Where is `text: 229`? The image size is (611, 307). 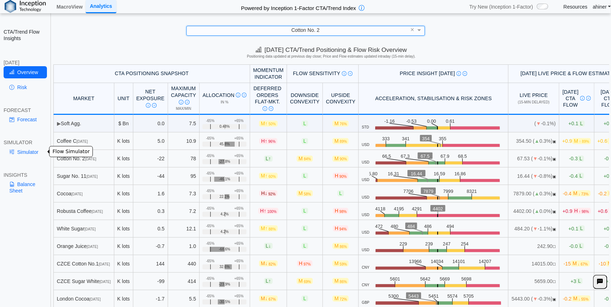 text: 229 is located at coordinates (403, 244).